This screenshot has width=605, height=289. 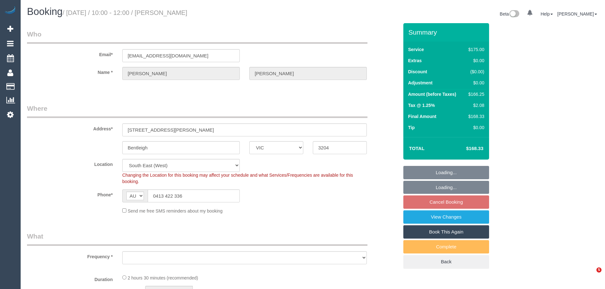 I want to click on h3: Summary, so click(x=447, y=32).